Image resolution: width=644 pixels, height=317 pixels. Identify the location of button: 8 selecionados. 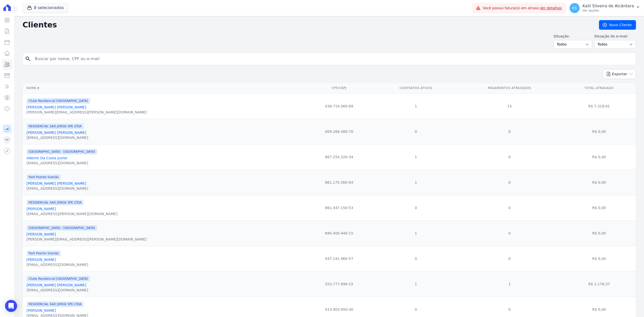
(45, 8).